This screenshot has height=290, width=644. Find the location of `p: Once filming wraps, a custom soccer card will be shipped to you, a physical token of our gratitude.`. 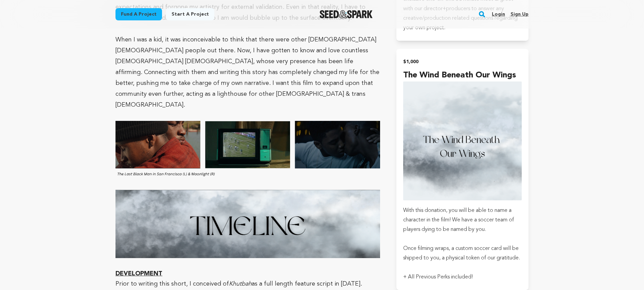

p: Once filming wraps, a custom soccer card will be shipped to you, a physical token of our gratitude. is located at coordinates (462, 253).